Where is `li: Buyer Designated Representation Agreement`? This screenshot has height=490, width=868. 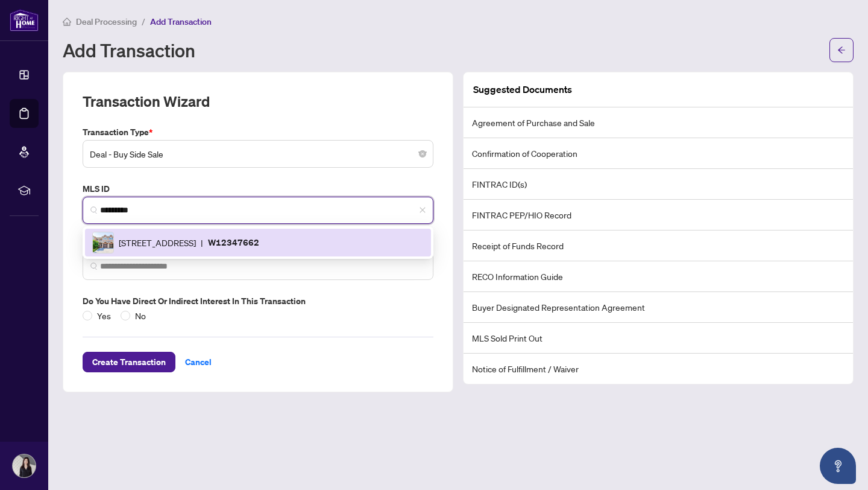 li: Buyer Designated Representation Agreement is located at coordinates (658, 307).